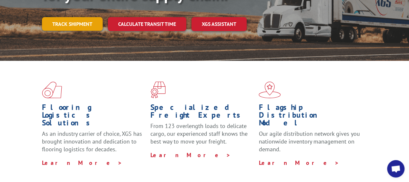 The width and height of the screenshot is (409, 182). I want to click on span: Our agile distribution network gives you nationwide inventory management on demand., so click(309, 141).